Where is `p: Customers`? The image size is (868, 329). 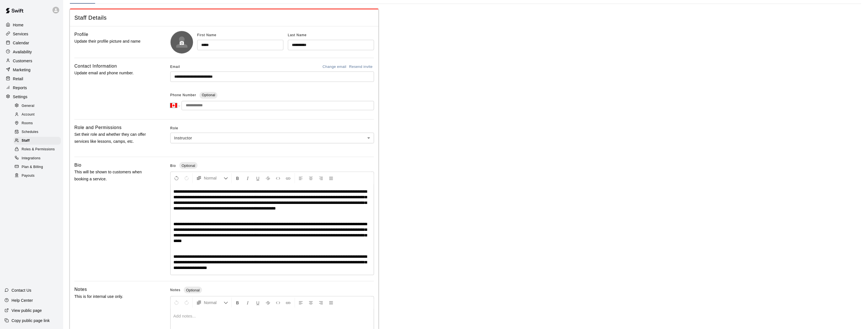
p: Customers is located at coordinates (22, 61).